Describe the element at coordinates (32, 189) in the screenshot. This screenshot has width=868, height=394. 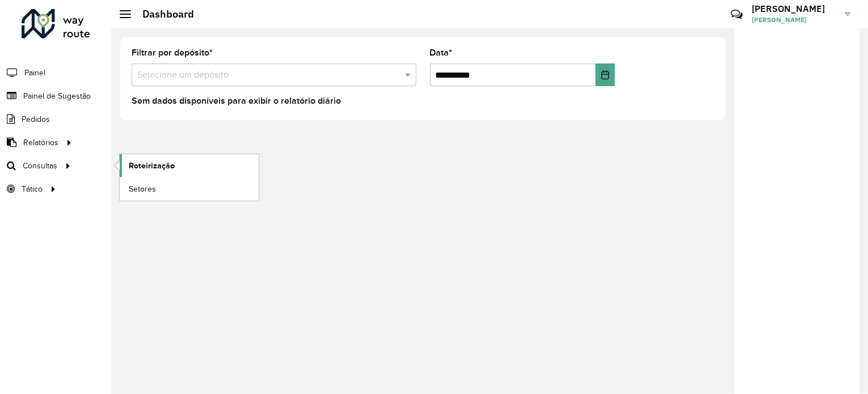
I see `span: Tático` at that location.